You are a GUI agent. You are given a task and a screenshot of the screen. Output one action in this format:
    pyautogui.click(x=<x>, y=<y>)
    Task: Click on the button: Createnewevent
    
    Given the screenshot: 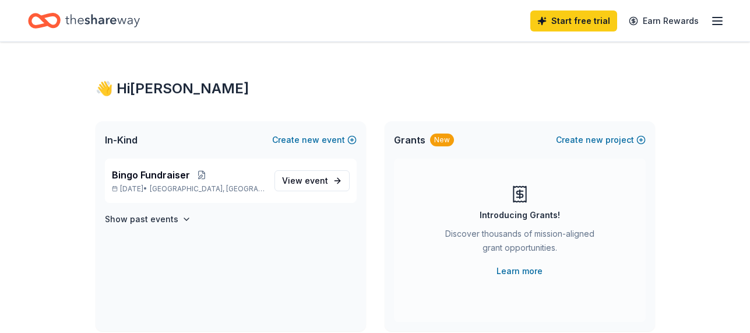 What is the action you would take?
    pyautogui.click(x=314, y=140)
    